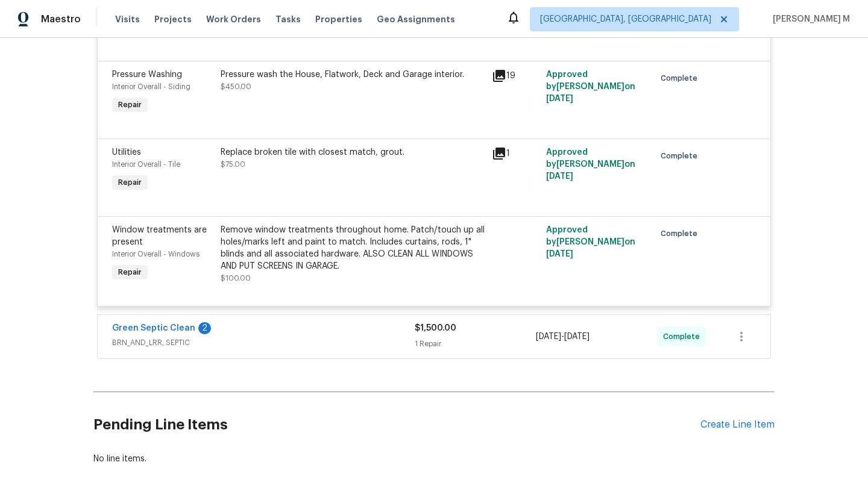 The image size is (868, 489). Describe the element at coordinates (236, 279) in the screenshot. I see `span: $100.00` at that location.